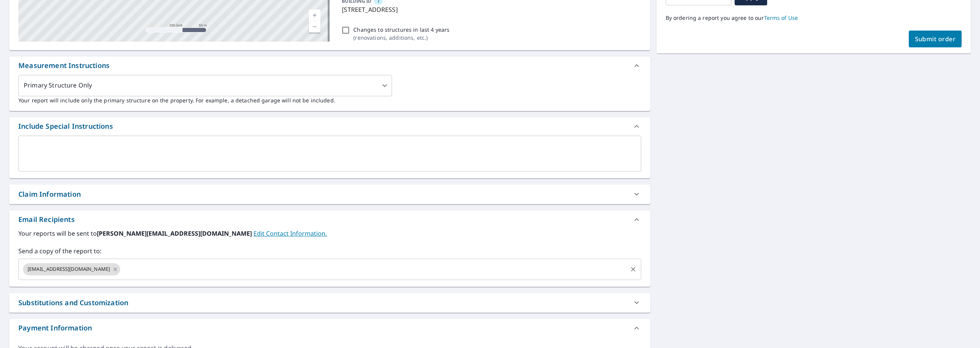 This screenshot has width=980, height=348. What do you see at coordinates (290, 234) in the screenshot?
I see `a: EditContactInfo` at bounding box center [290, 234].